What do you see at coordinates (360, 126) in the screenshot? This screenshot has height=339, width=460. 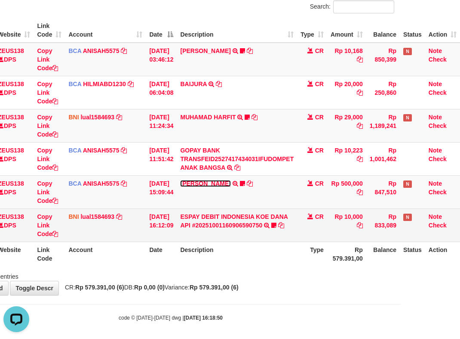 I see `a: Copy Rp 29,000 to clipboard` at bounding box center [360, 126].